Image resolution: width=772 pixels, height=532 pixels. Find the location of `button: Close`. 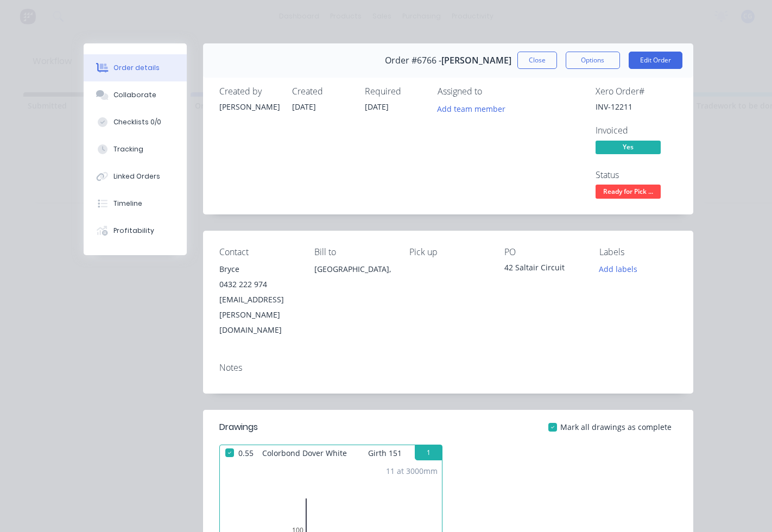

button: Close is located at coordinates (537, 61).